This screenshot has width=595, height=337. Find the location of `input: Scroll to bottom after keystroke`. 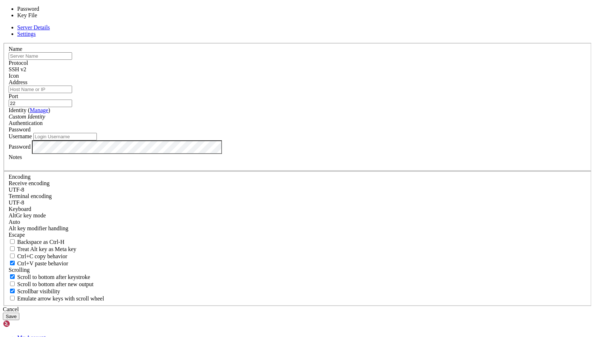

input: Scroll to bottom after keystroke is located at coordinates (12, 277).